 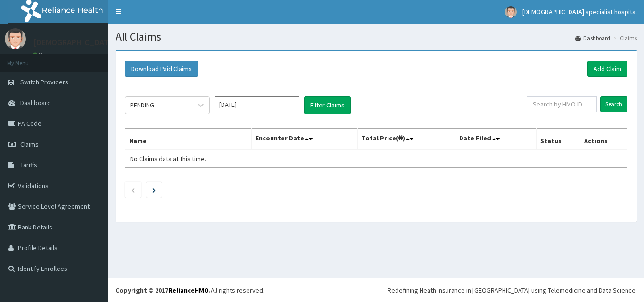 What do you see at coordinates (327, 105) in the screenshot?
I see `button: Filter Claims` at bounding box center [327, 105].